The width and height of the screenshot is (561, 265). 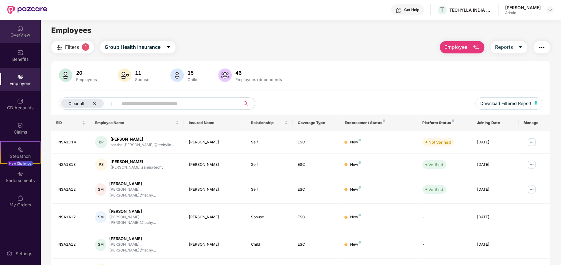 I want to click on span: Clear all, so click(x=76, y=103).